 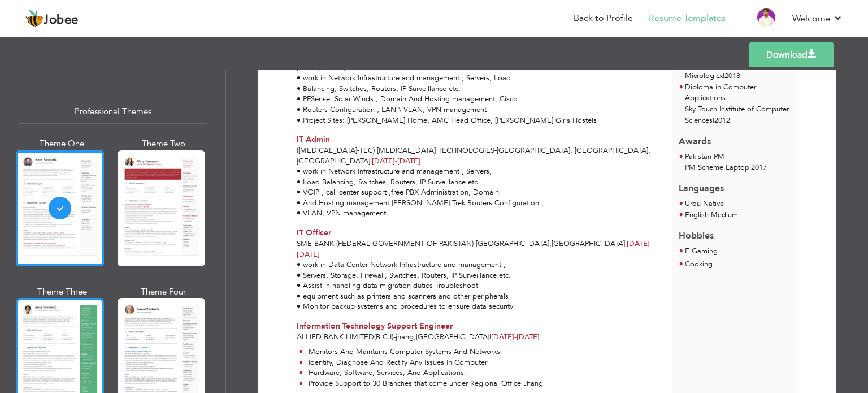 I want to click on span: SME Bank (Federal Government of Pakistan), so click(x=385, y=244).